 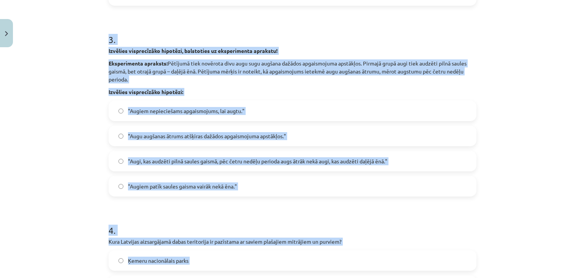 What do you see at coordinates (121, 111) in the screenshot?
I see `input: "Augiem nepieciešams apgaismojums, lai augtu."` at bounding box center [121, 111].